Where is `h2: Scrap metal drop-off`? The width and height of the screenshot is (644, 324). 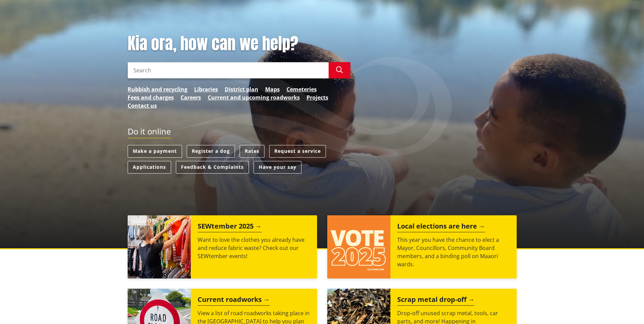 h2: Scrap metal drop-off is located at coordinates (436, 300).